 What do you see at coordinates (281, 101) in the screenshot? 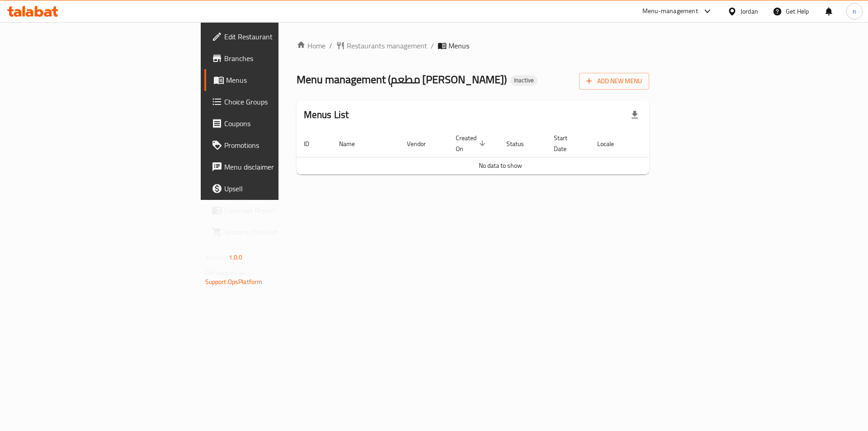
I see `span: Choice Groups` at bounding box center [281, 101].